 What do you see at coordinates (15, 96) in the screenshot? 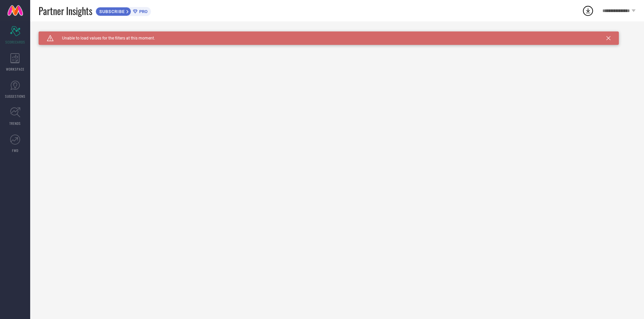
I see `span: SUGGESTIONS` at bounding box center [15, 96].